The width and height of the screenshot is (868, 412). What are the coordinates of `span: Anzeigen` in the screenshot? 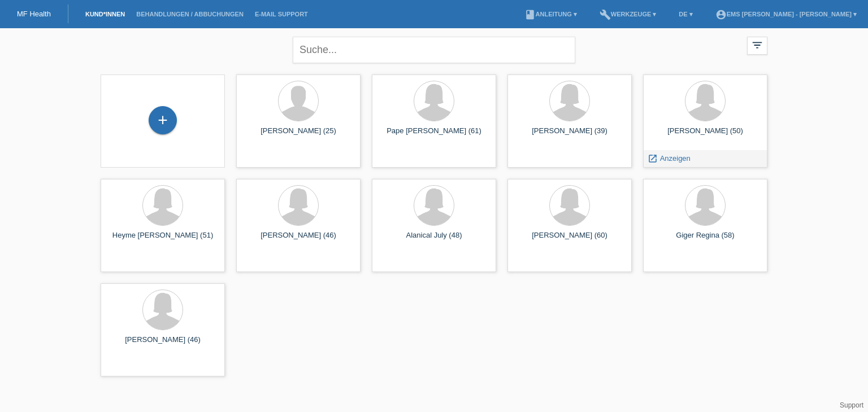 It's located at (675, 158).